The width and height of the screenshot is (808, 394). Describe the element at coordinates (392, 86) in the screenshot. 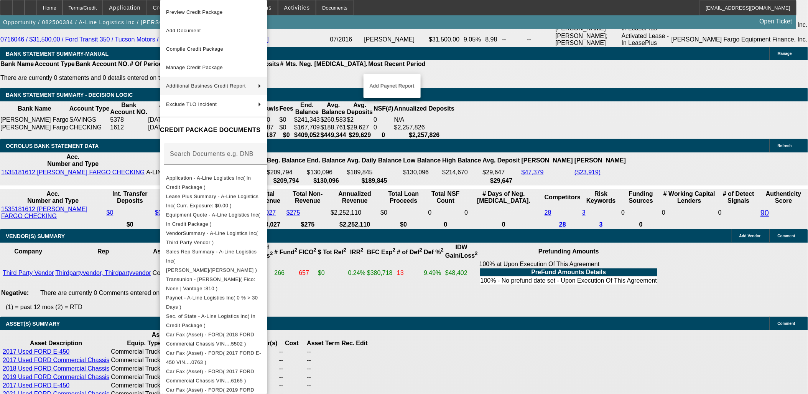

I see `span: Add Paynet Report` at that location.